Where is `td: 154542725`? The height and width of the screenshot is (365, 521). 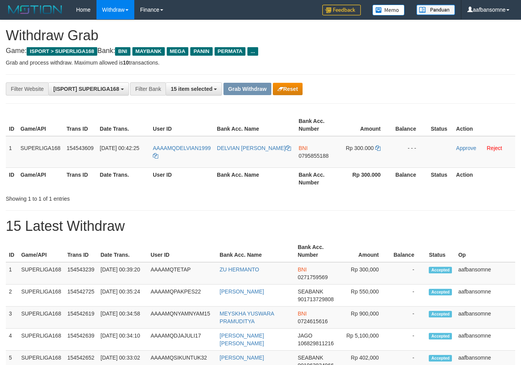 td: 154542725 is located at coordinates (81, 295).